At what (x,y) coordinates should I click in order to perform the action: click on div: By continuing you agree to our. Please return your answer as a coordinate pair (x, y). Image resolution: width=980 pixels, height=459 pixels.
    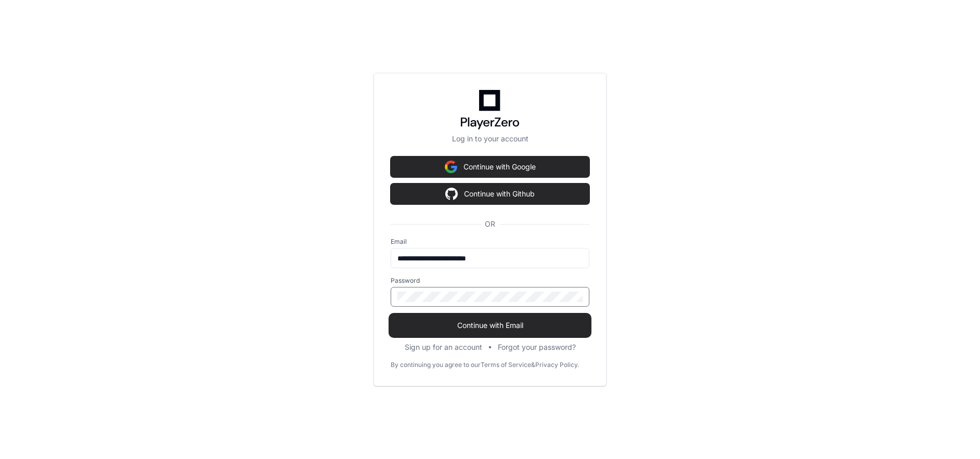
    Looking at the image, I should click on (435, 365).